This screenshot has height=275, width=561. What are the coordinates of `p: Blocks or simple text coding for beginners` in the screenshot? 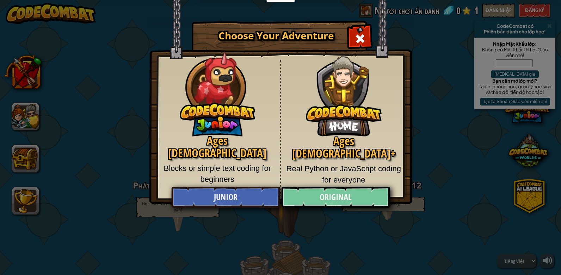 It's located at (217, 174).